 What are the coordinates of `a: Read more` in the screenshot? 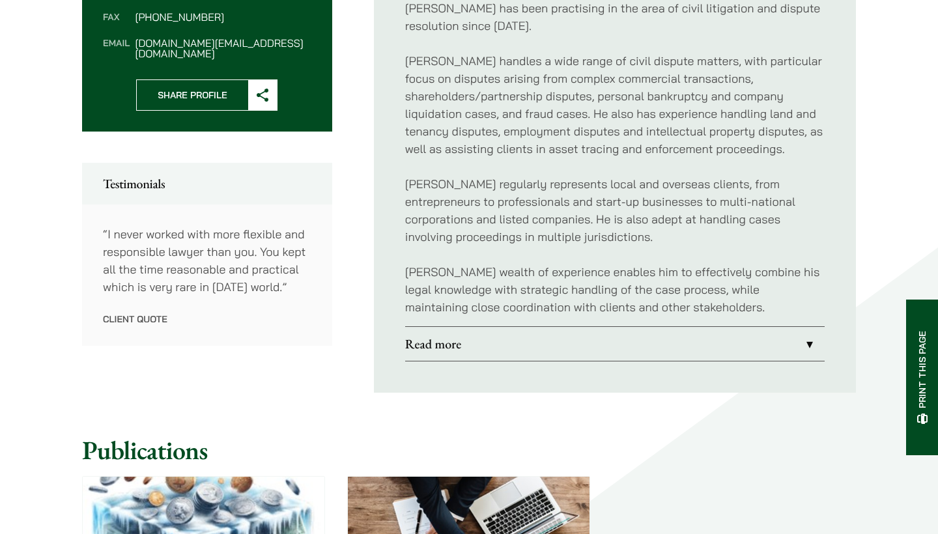 It's located at (615, 344).